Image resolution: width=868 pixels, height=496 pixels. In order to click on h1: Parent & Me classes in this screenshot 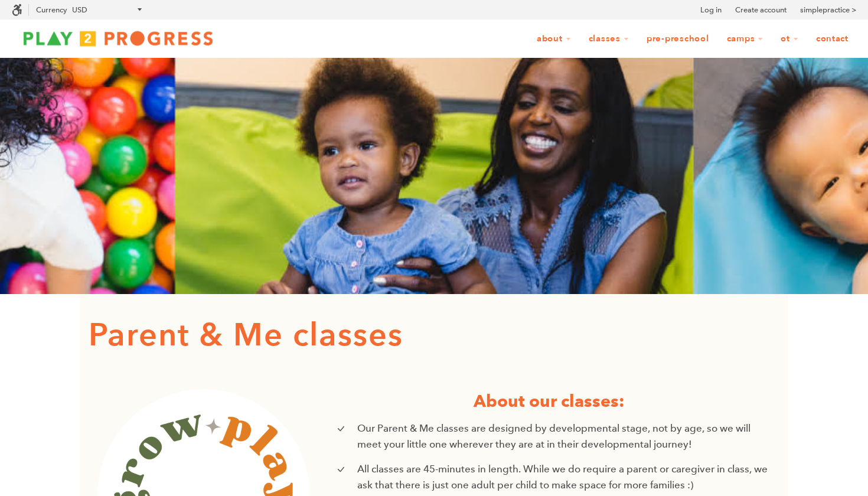, I will do `click(434, 335)`.